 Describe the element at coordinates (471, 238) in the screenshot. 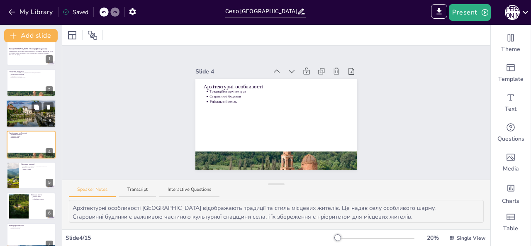

I see `span: Single View` at that location.